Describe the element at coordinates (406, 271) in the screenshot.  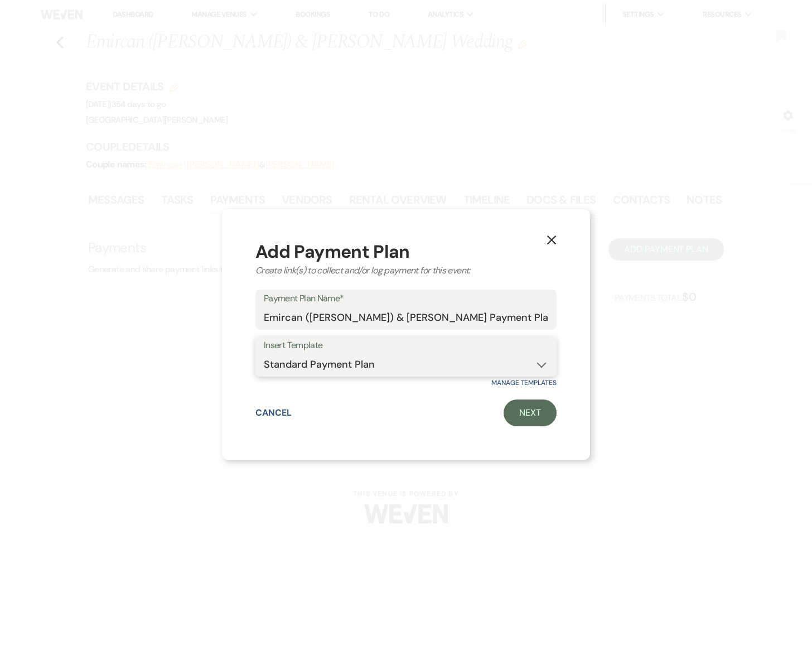
I see `div: Create link(s) to collect and/or log payment for this event:` at that location.